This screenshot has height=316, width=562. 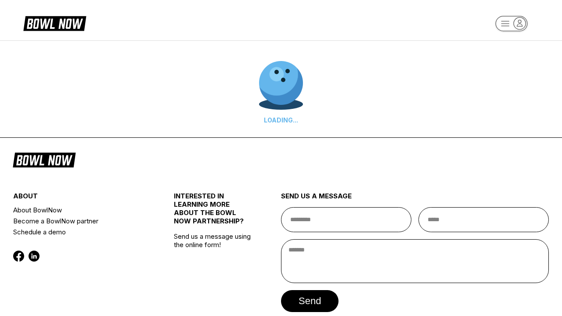 What do you see at coordinates (80, 210) in the screenshot?
I see `a: About BowlNow` at bounding box center [80, 210].